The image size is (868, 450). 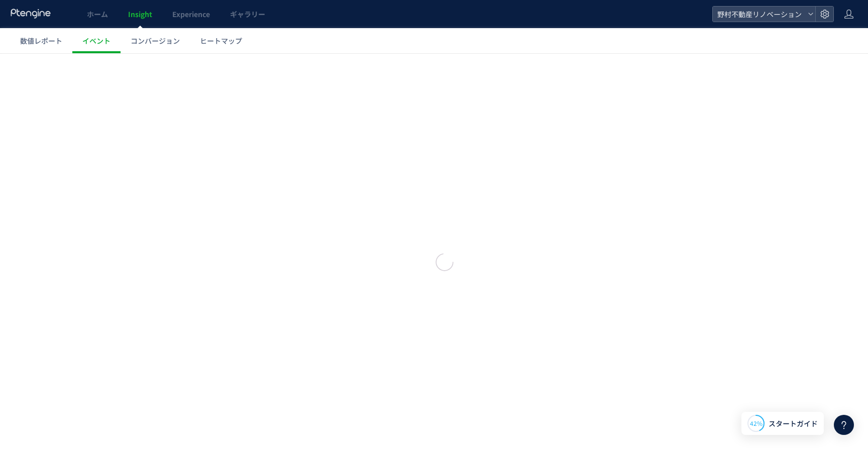 What do you see at coordinates (793, 423) in the screenshot?
I see `span: スタートガイド` at bounding box center [793, 423].